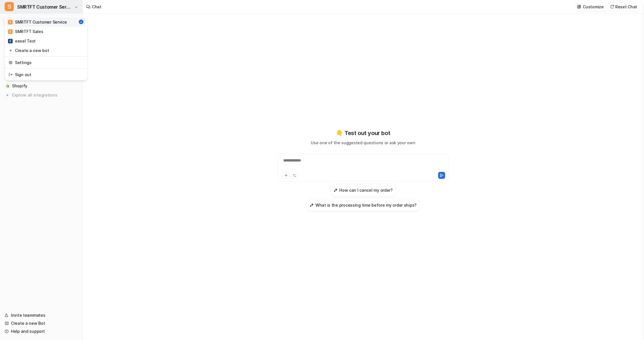 The height and width of the screenshot is (340, 644). I want to click on a: Settings, so click(46, 62).